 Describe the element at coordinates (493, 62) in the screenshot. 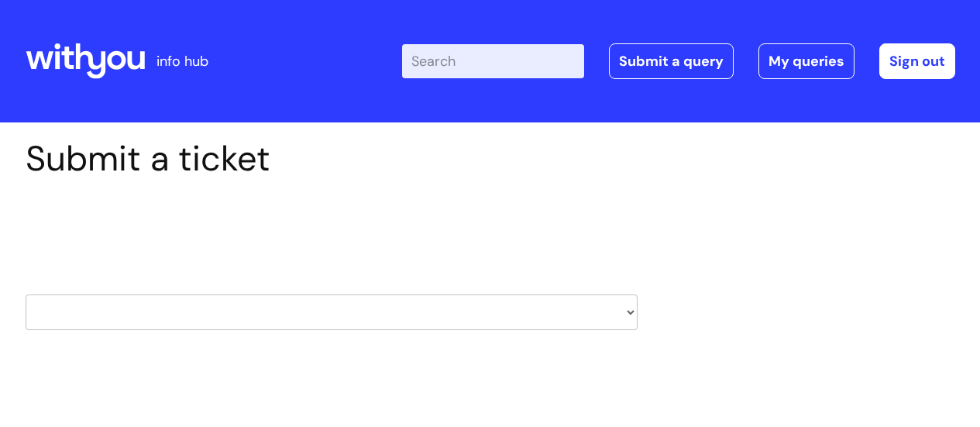

I see `input: Search` at that location.